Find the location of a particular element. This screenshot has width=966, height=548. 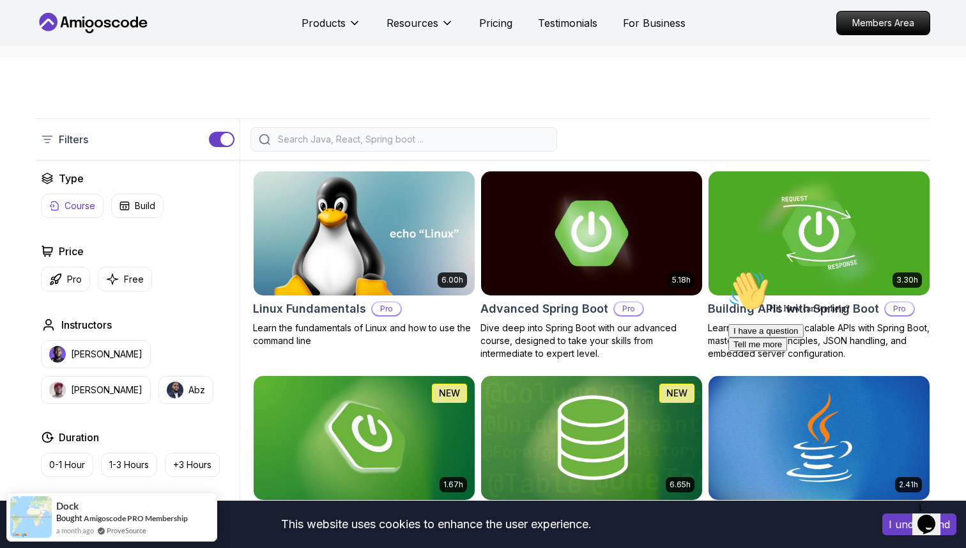

img: Building APIs with Spring Boot card is located at coordinates (819, 233).